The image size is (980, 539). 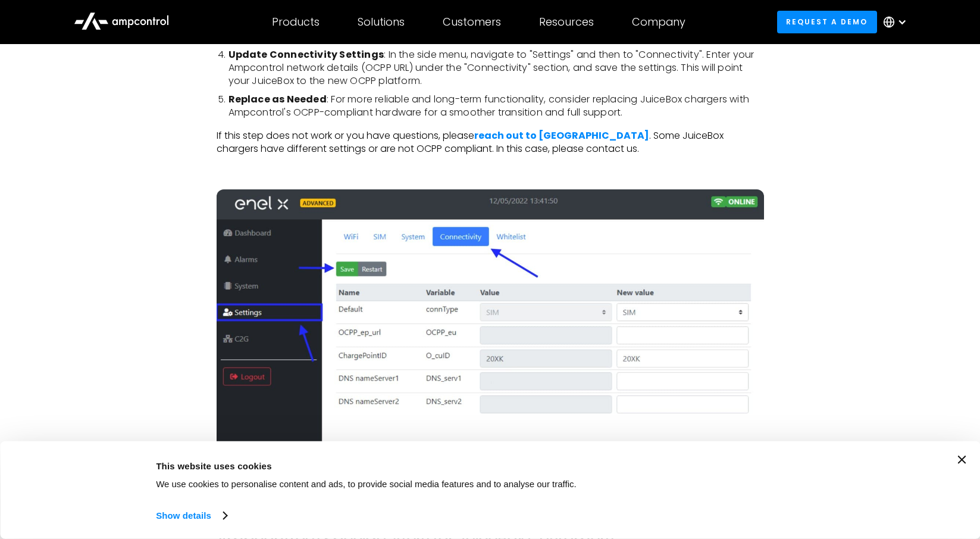 I want to click on span: We use cookies to personalise content and ads, to provide social media features and to analyse ou..., so click(x=366, y=483).